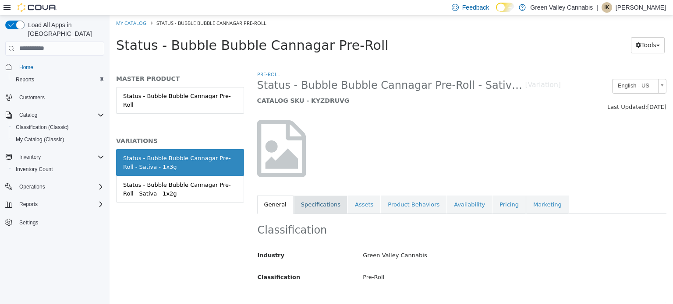 Image resolution: width=673 pixels, height=304 pixels. I want to click on span: English - US, so click(524, 71).